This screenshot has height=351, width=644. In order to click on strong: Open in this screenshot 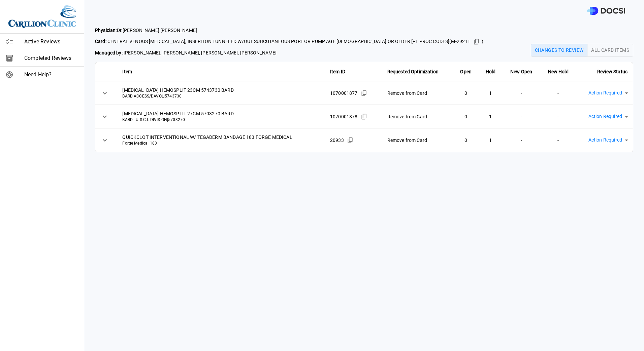, I will do `click(466, 72)`.